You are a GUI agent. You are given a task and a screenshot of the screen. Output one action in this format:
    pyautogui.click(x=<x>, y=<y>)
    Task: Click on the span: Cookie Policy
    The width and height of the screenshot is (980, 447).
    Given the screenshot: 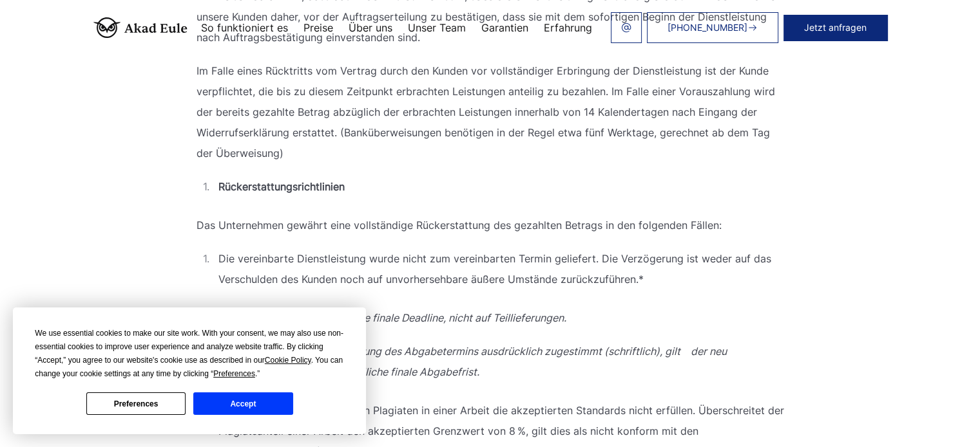 What is the action you would take?
    pyautogui.click(x=288, y=361)
    